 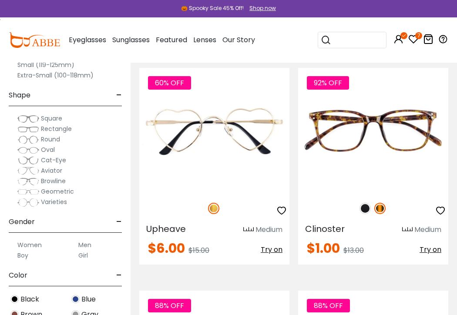 What do you see at coordinates (22, 222) in the screenshot?
I see `span: Gender` at bounding box center [22, 222].